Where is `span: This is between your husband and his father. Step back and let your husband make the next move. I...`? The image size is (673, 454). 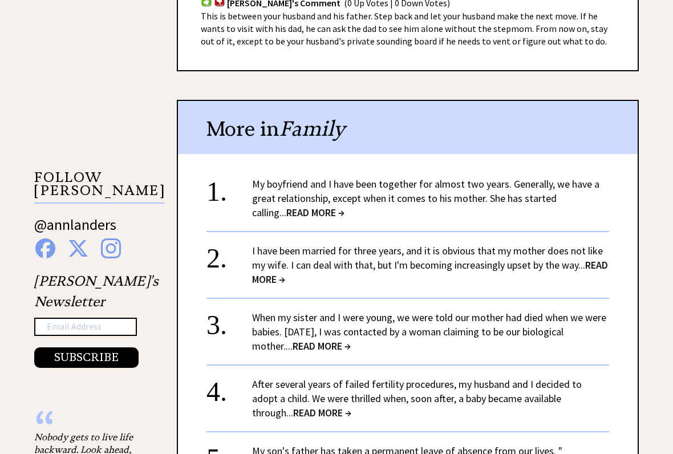
span: This is between your husband and his father. Step back and let your husband make the next move. I... is located at coordinates (404, 29).